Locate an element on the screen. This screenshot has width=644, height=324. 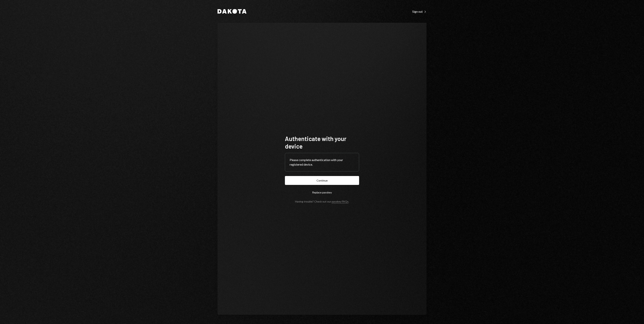
div: Sign out is located at coordinates (419, 12).